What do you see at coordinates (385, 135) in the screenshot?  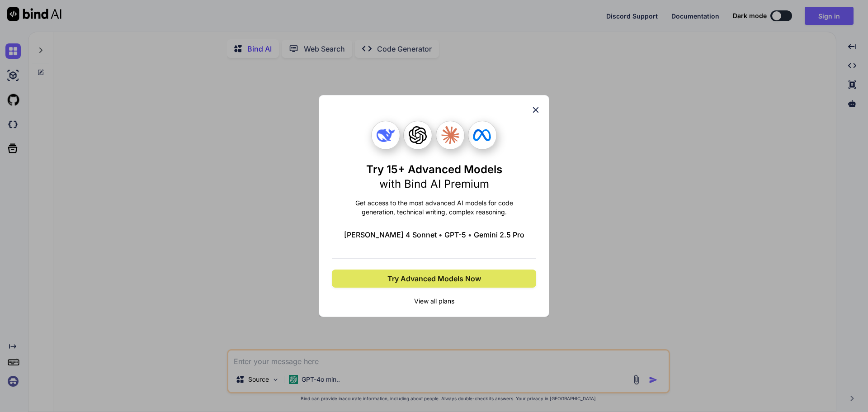 I see `img: Deepseek` at bounding box center [385, 135].